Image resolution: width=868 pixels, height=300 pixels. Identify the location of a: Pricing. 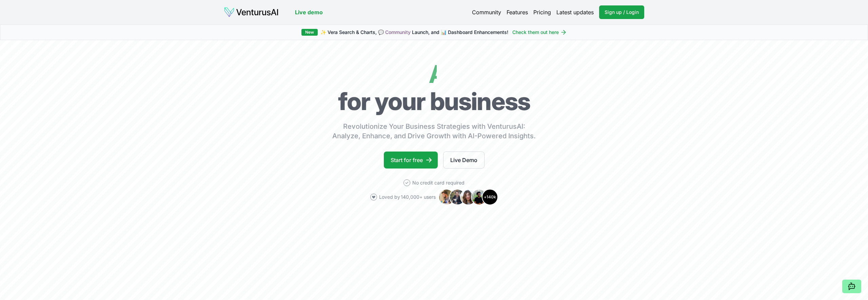
(542, 12).